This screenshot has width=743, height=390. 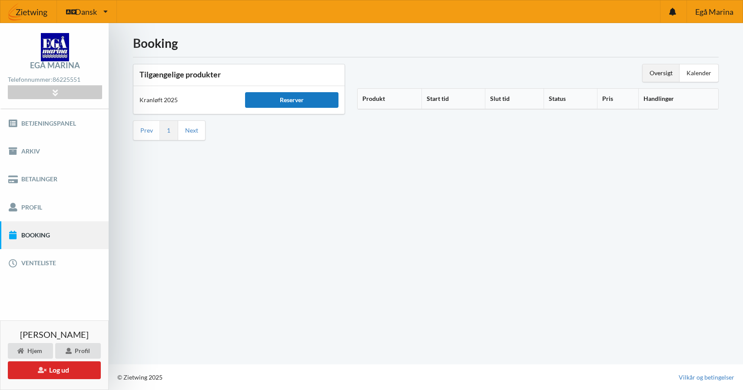 I want to click on img: logo, so click(x=55, y=47).